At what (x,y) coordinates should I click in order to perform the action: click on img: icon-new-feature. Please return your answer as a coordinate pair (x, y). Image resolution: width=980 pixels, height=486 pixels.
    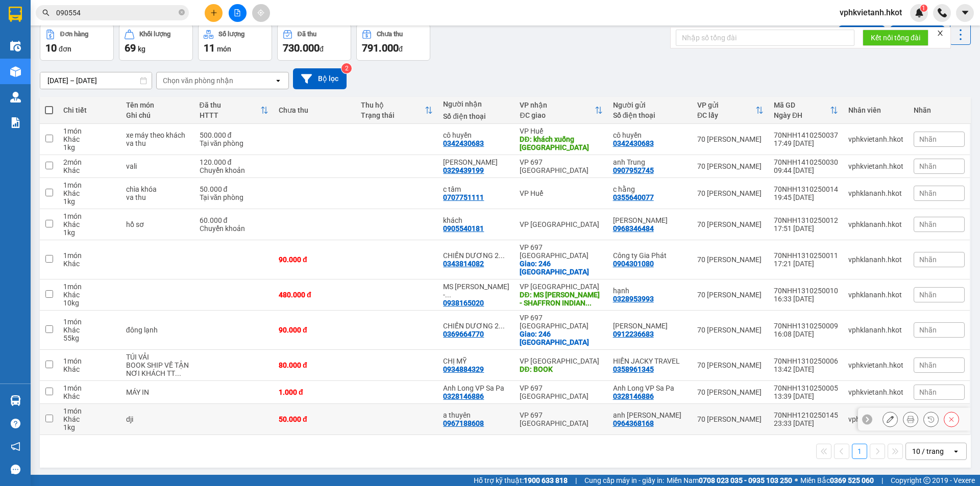
    Looking at the image, I should click on (919, 12).